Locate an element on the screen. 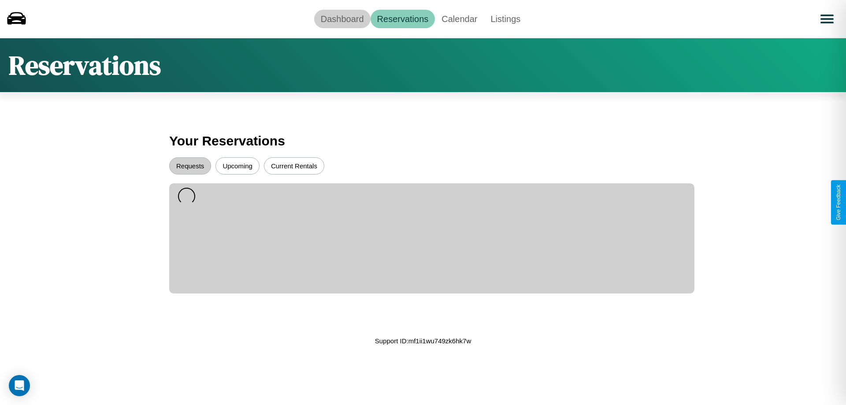 This screenshot has height=405, width=846. a: Reservations is located at coordinates (403, 19).